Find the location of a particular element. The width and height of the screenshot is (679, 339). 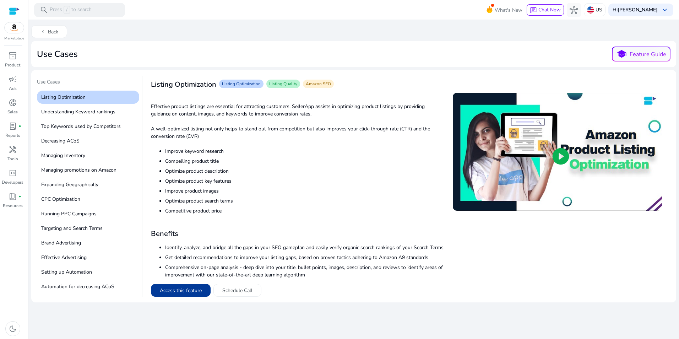

h3: Benefits is located at coordinates (297, 234).